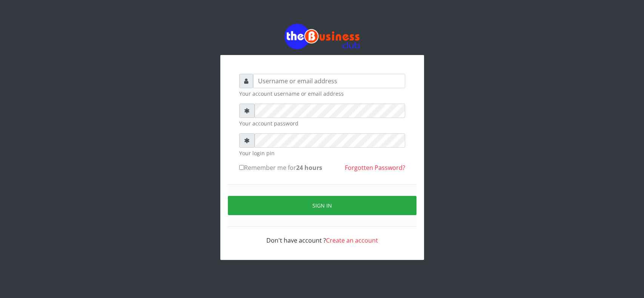 The width and height of the screenshot is (644, 298). Describe the element at coordinates (352, 240) in the screenshot. I see `a: Create an account` at that location.